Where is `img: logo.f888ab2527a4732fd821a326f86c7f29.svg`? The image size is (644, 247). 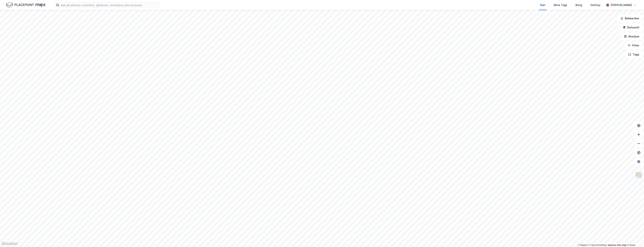
img: logo.f888ab2527a4732fd821a326f86c7f29.svg is located at coordinates (26, 5).